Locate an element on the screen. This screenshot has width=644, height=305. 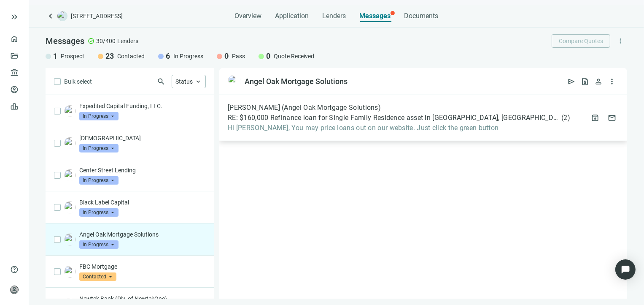
p: FBC Mortgage is located at coordinates (142, 266).